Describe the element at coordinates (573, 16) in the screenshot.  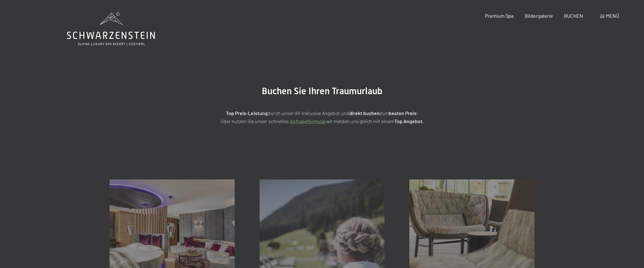
I see `a: BUCHEN` at that location.